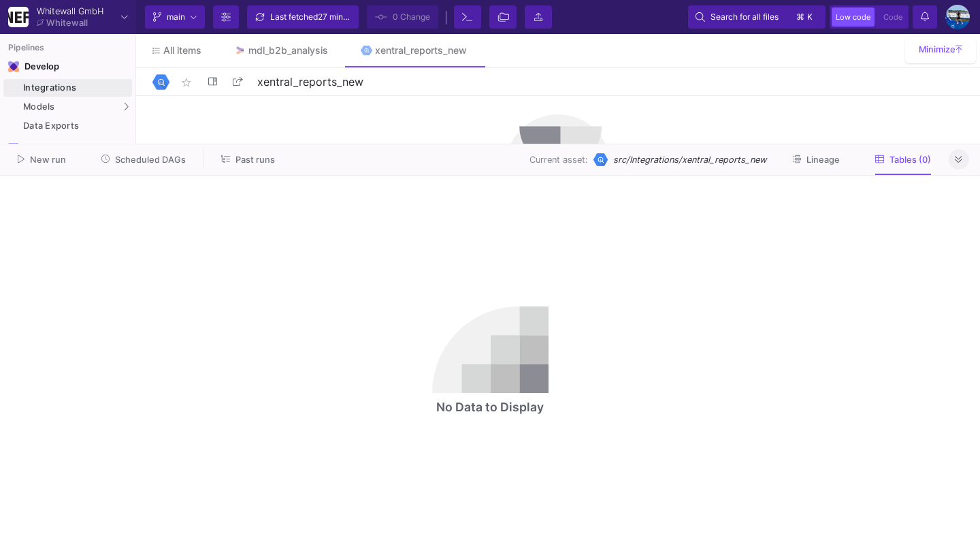 Image resolution: width=980 pixels, height=553 pixels. I want to click on div: Integrations, so click(76, 88).